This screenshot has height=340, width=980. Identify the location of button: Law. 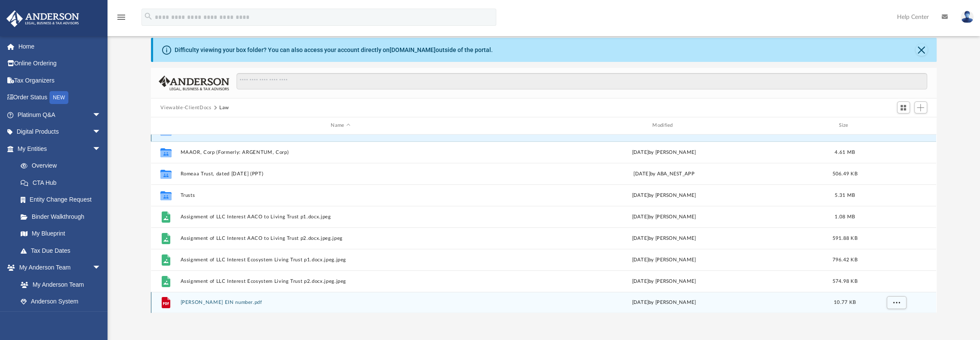
(224, 107).